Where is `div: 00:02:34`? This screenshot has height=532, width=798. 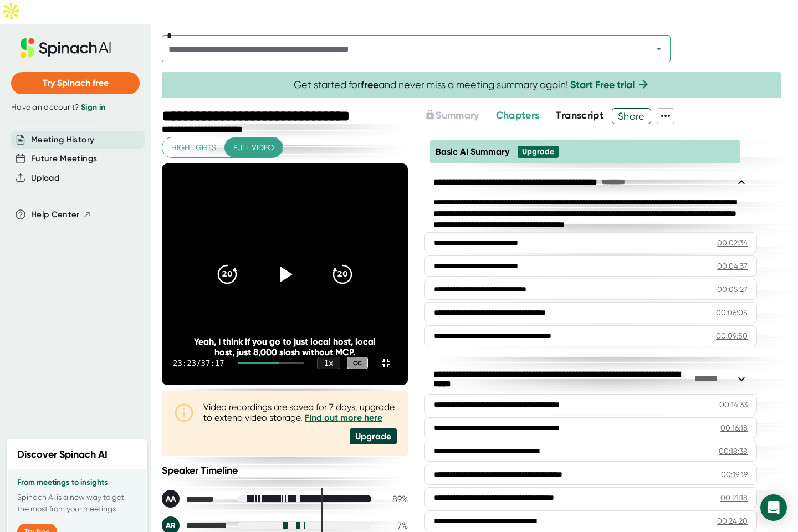
div: 00:02:34 is located at coordinates (732, 243).